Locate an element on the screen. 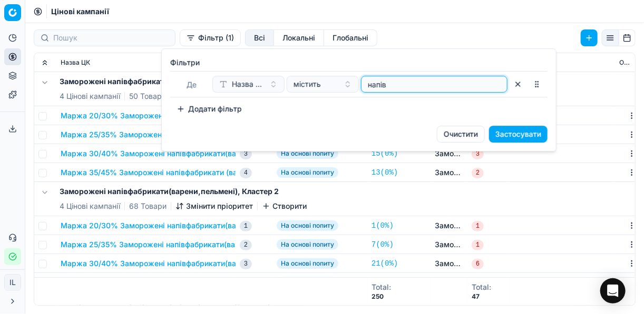  button: Очистити is located at coordinates (460, 134).